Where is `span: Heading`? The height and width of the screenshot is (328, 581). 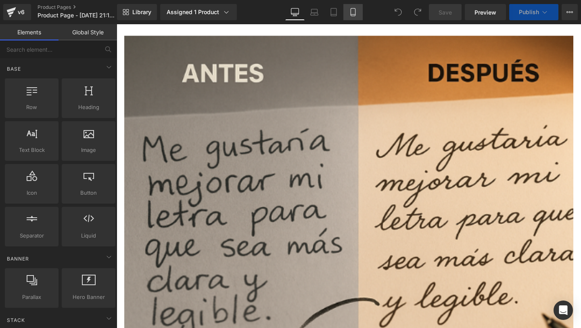
span: Heading is located at coordinates (88, 107).